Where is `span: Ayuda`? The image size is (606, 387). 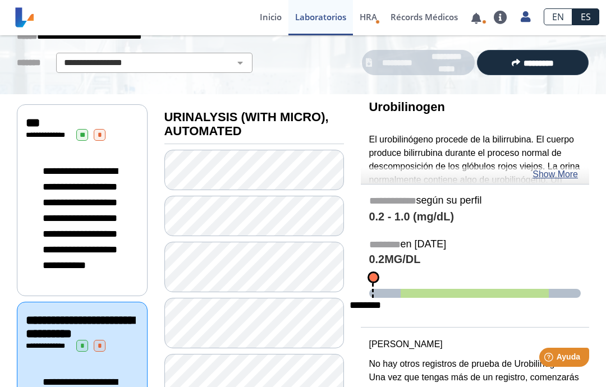 span: Ayuda is located at coordinates (62, 13).